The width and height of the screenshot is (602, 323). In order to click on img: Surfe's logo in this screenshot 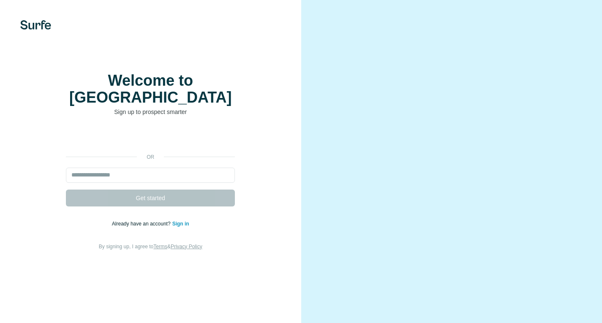, I will do `click(36, 25)`.